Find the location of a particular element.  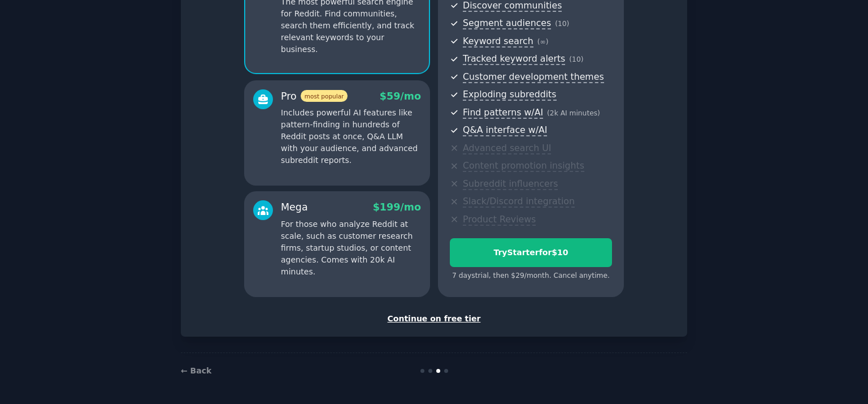

span: Advanced search UI is located at coordinates (507, 148).